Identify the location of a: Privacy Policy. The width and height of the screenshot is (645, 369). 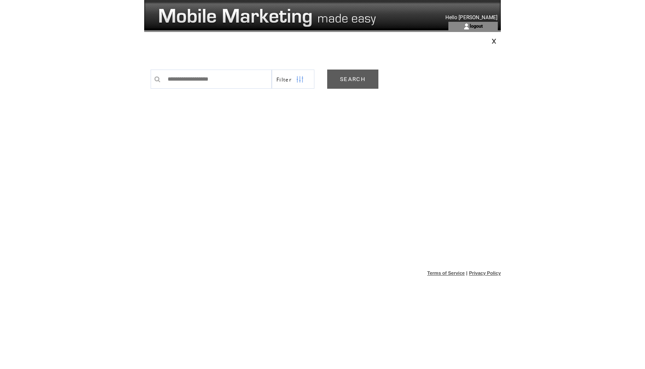
(484, 273).